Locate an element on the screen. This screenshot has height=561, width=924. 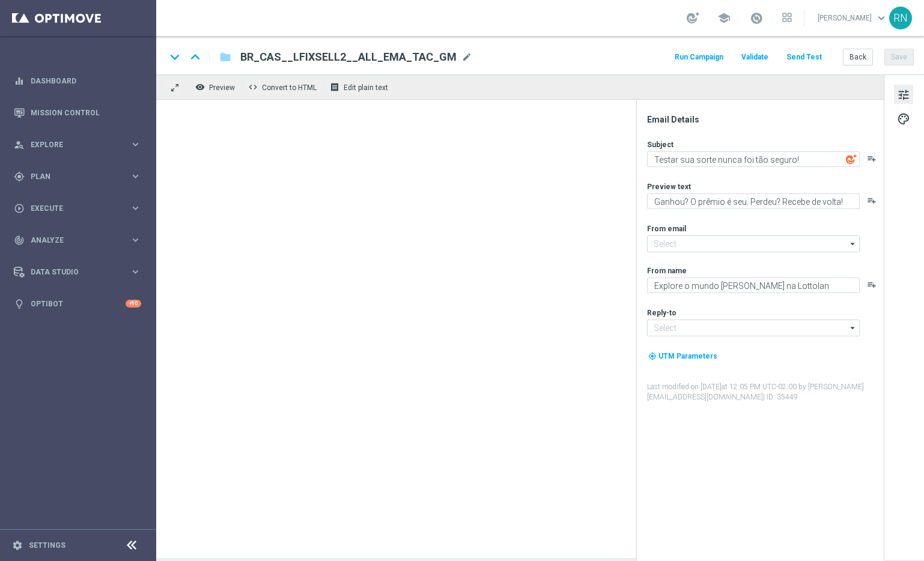
button: tune is located at coordinates (904, 94).